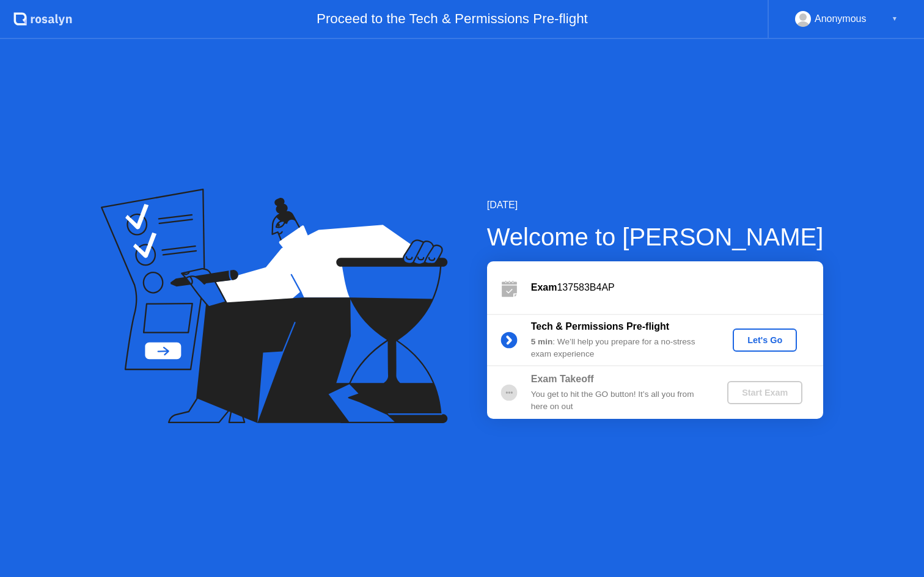 The width and height of the screenshot is (924, 577). I want to click on div: Anonymous, so click(840, 19).